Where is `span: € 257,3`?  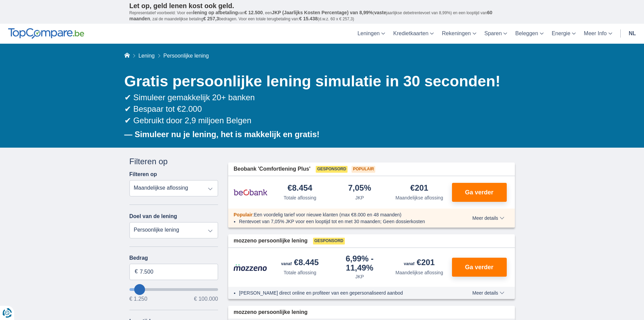
span: € 257,3 is located at coordinates (211, 19).